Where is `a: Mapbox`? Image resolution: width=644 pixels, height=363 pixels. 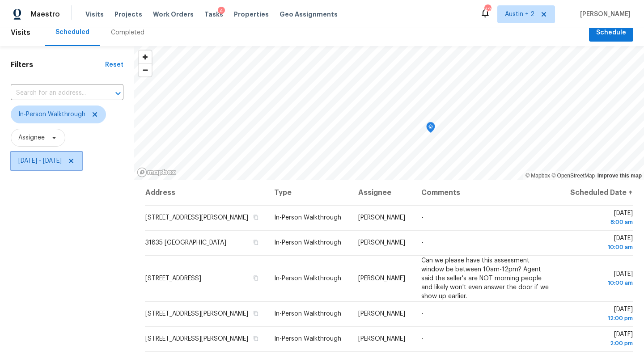 a: Mapbox is located at coordinates (538, 175).